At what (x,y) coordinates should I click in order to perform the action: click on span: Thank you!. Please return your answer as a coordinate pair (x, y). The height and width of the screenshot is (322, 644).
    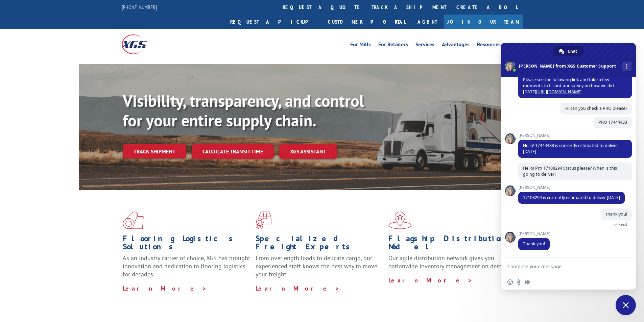
    Looking at the image, I should click on (534, 243).